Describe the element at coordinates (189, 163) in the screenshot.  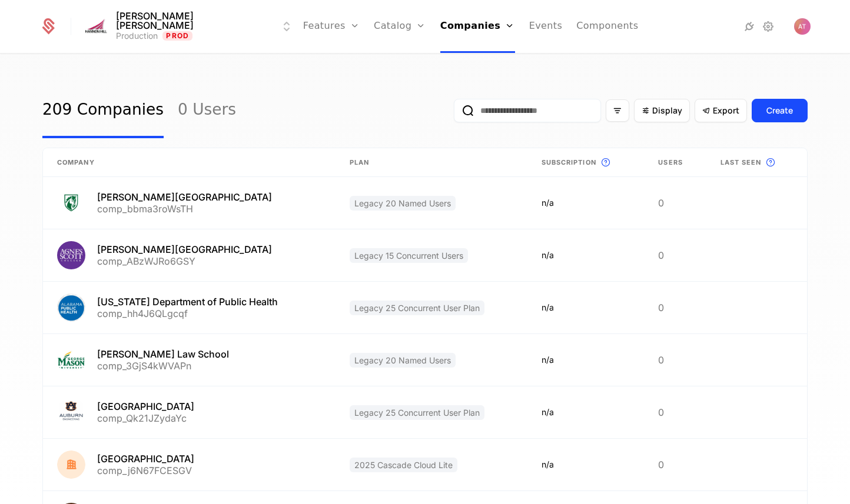
I see `th: Company` at that location.